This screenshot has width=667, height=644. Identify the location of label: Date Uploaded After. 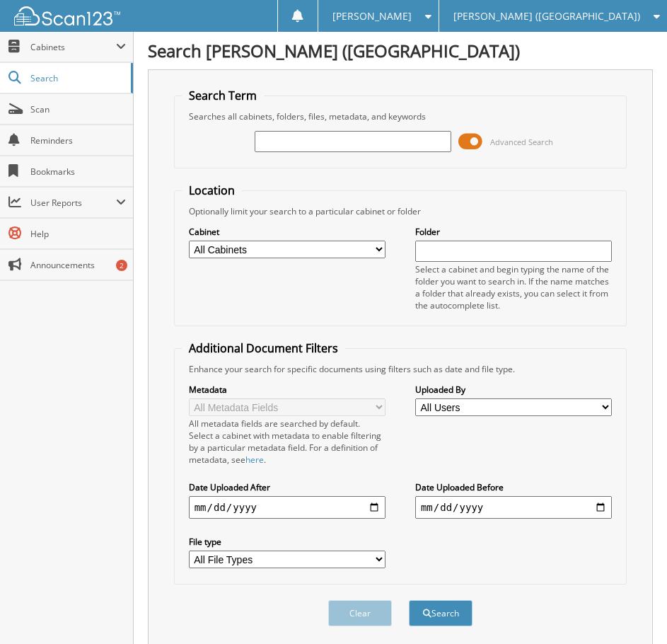
(287, 487).